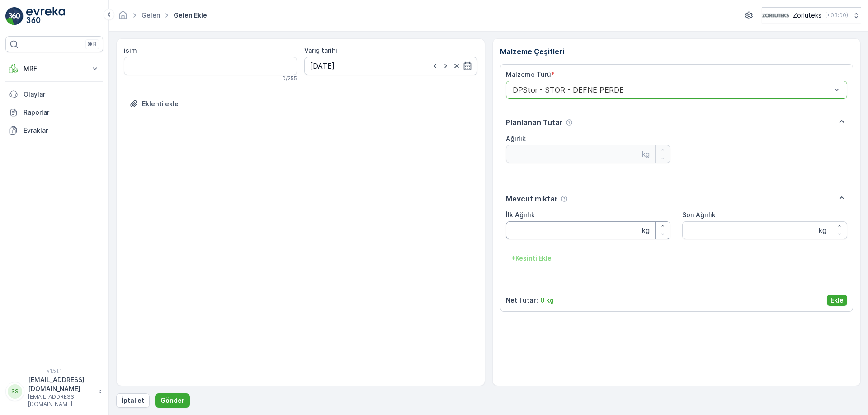 The image size is (868, 415). Describe the element at coordinates (521, 300) in the screenshot. I see `p: Net Tutar :` at that location.